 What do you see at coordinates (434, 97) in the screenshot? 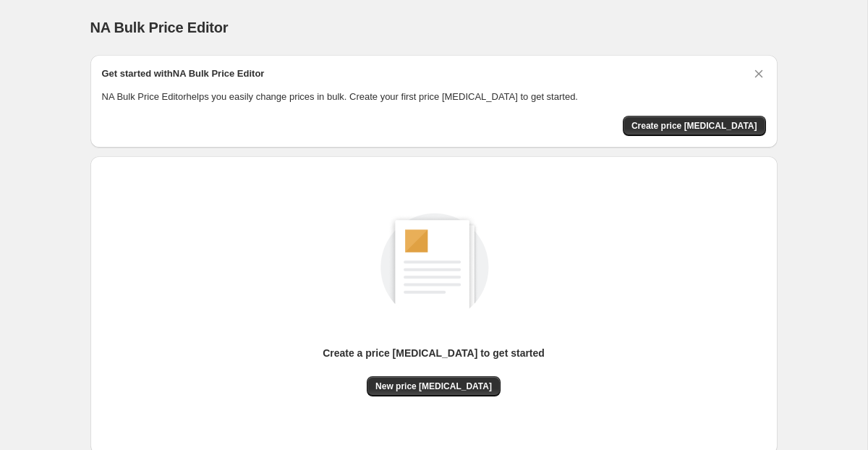
I see `p: NA Bulk Price Editor helps you easily change prices in bulk. Create your first price [MEDICAL_DAT...` at bounding box center [434, 97].